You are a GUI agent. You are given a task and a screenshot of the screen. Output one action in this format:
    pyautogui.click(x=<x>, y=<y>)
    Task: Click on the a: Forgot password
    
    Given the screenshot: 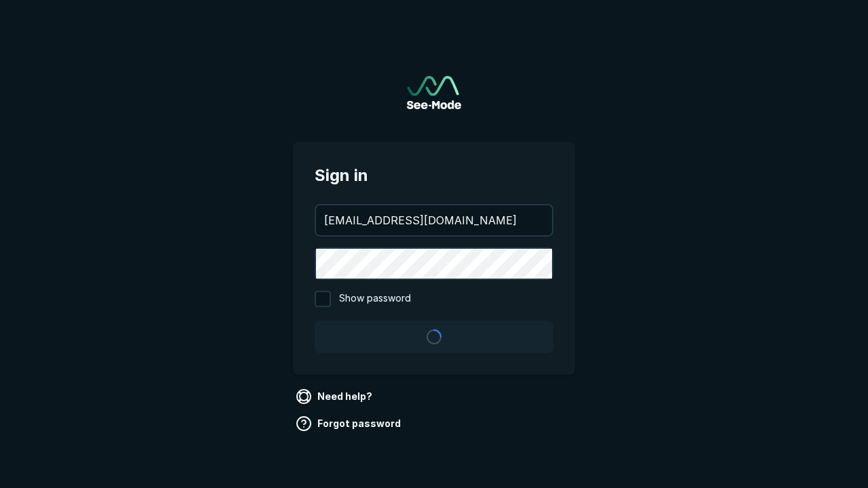 What is the action you would take?
    pyautogui.click(x=349, y=424)
    